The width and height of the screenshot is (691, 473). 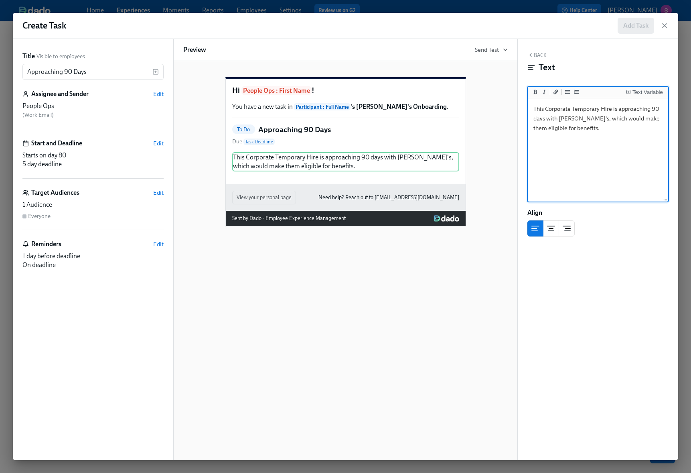 What do you see at coordinates (551, 228) in the screenshot?
I see `svg: Center` at bounding box center [551, 228].